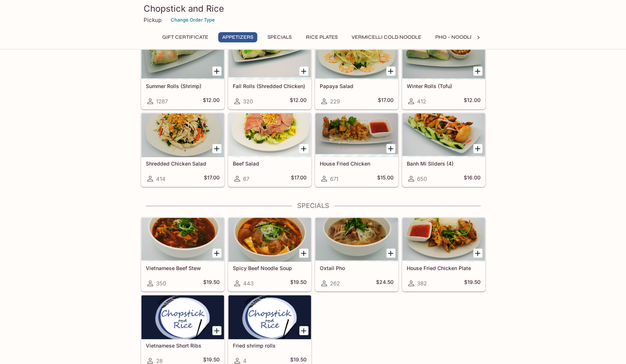 The image size is (626, 364). What do you see at coordinates (183, 267) in the screenshot?
I see `h5: Vietnamese Beef Stew` at bounding box center [183, 267].